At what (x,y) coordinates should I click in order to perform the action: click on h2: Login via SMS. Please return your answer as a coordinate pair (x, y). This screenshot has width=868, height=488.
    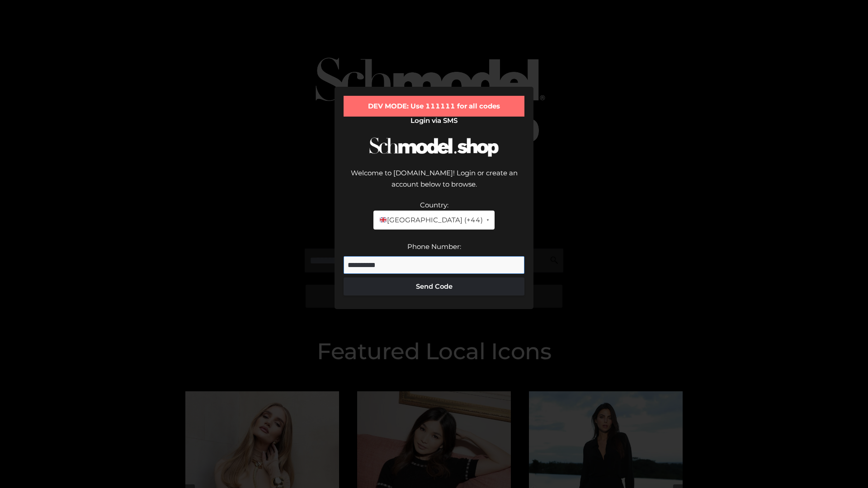
    Looking at the image, I should click on (434, 121).